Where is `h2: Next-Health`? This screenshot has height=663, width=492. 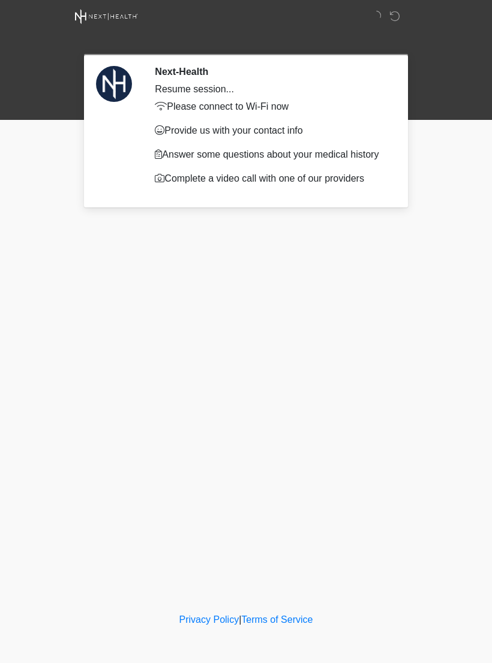 h2: Next-Health is located at coordinates (271, 71).